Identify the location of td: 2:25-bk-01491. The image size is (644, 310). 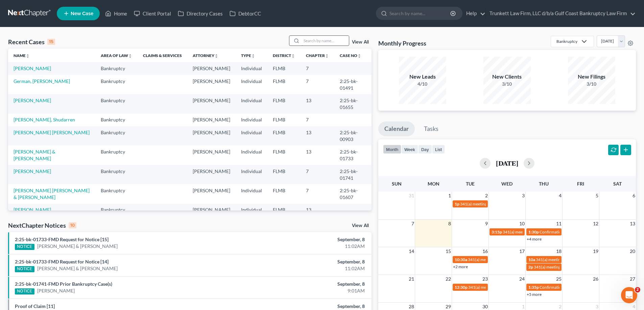
(353, 84).